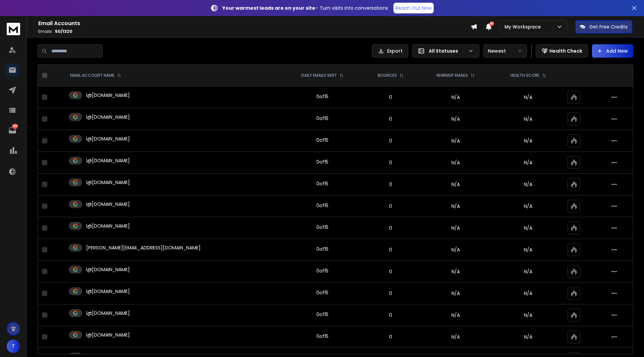  What do you see at coordinates (13, 347) in the screenshot?
I see `button: T` at bounding box center [13, 347].